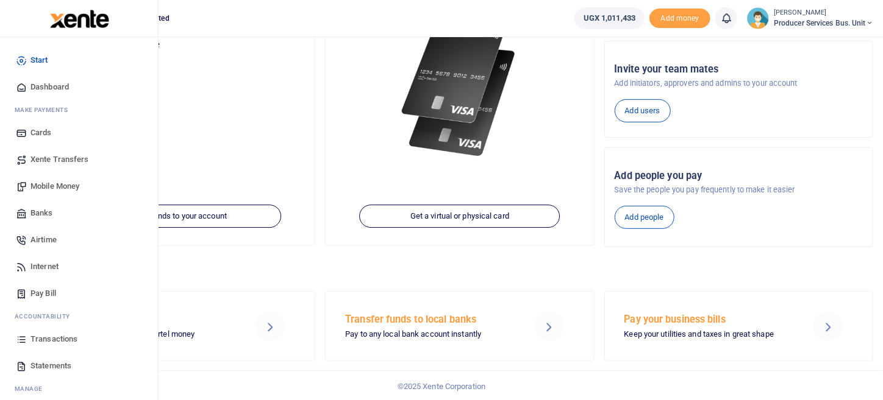 This screenshot has width=883, height=400. What do you see at coordinates (609, 18) in the screenshot?
I see `li: Wallet ballance` at bounding box center [609, 18].